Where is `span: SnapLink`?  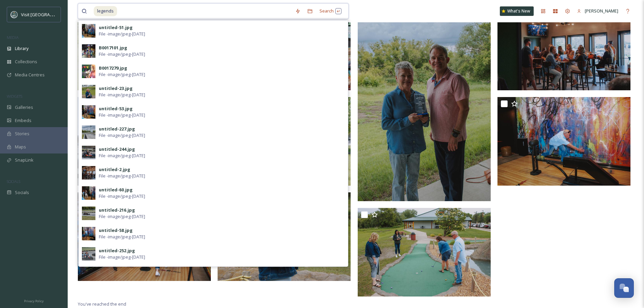 span: SnapLink is located at coordinates (24, 160).